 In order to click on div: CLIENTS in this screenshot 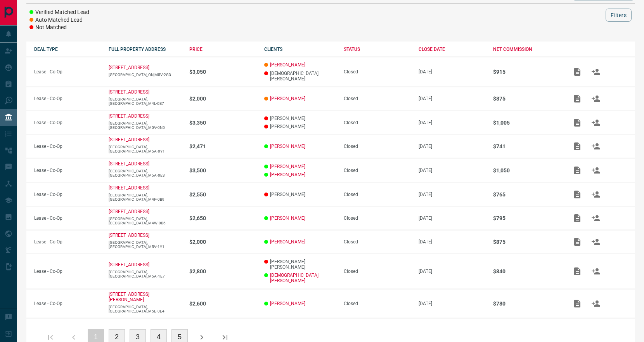, I will do `click(300, 49)`.